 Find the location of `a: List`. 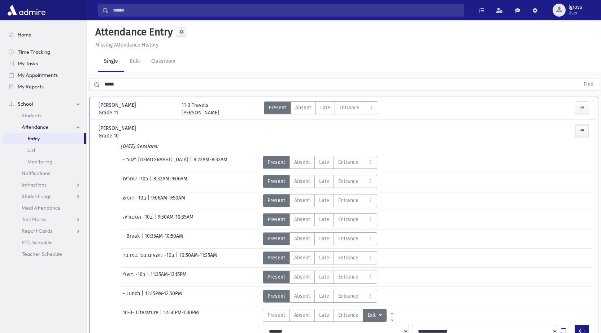

a: List is located at coordinates (44, 150).